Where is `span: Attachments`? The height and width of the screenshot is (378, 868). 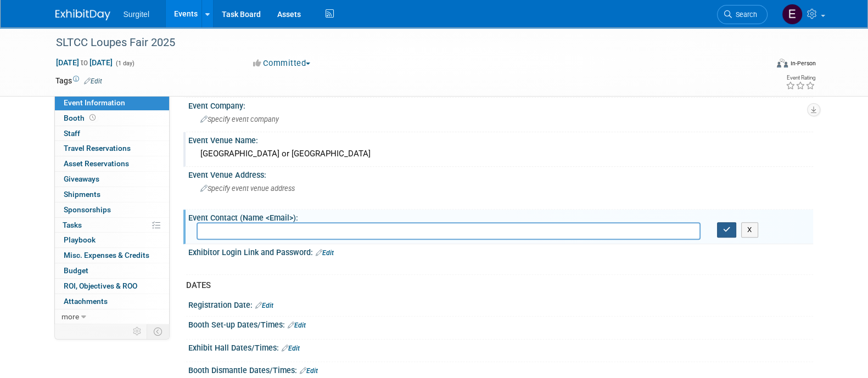 span: Attachments is located at coordinates (86, 301).